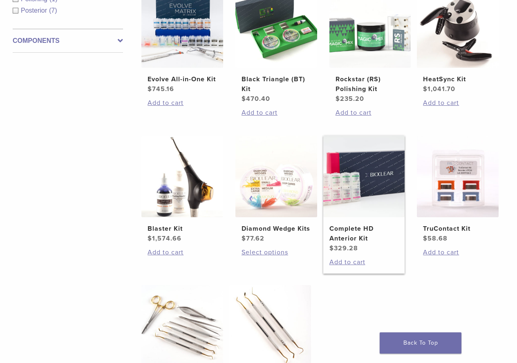 This screenshot has width=517, height=363. Describe the element at coordinates (182, 253) in the screenshot. I see `a: Add to cart: “Blaster Kit”` at that location.